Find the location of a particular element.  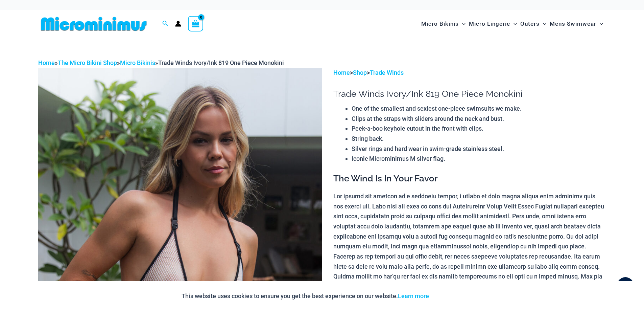

li: Iconic Microminimus M silver flag. is located at coordinates (479, 158).